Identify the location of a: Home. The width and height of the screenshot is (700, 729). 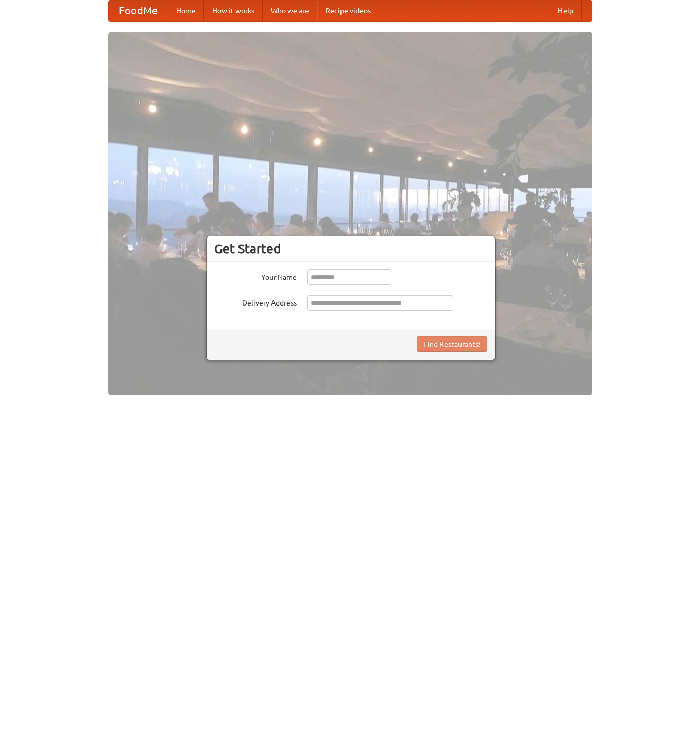
(186, 11).